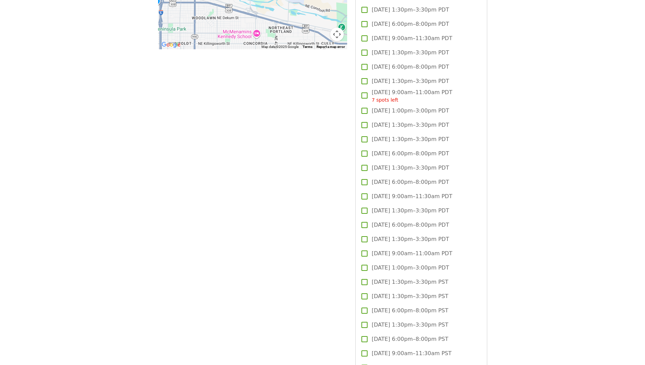 Image resolution: width=645 pixels, height=365 pixels. I want to click on a: Report a map error, so click(331, 47).